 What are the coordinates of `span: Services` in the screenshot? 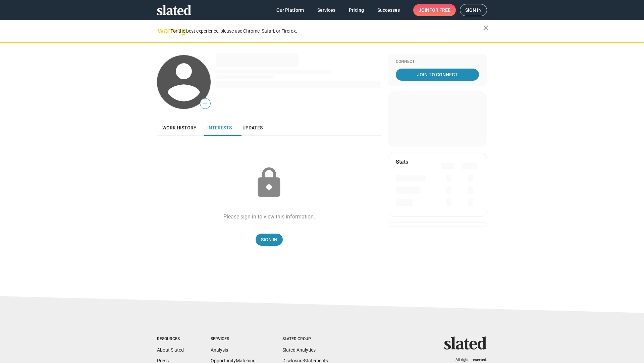 It's located at (327, 10).